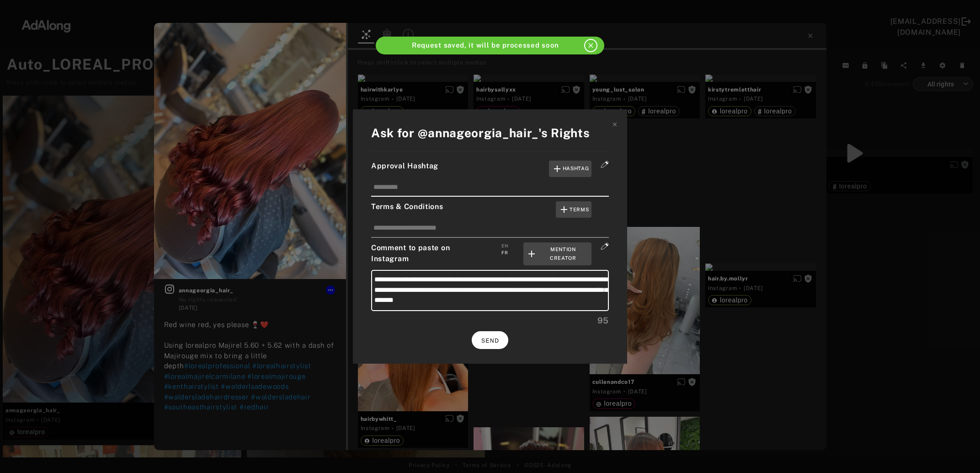 The height and width of the screenshot is (473, 980). What do you see at coordinates (490, 340) in the screenshot?
I see `span: SEND` at bounding box center [490, 340].